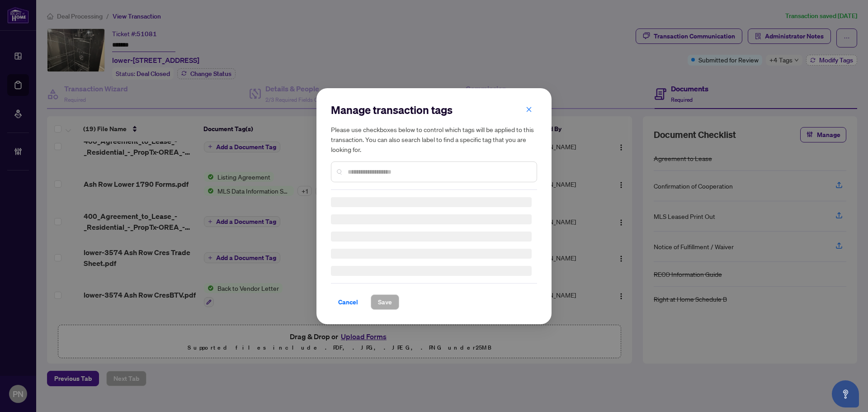 Image resolution: width=868 pixels, height=412 pixels. Describe the element at coordinates (348, 302) in the screenshot. I see `span: Cancel` at that location.